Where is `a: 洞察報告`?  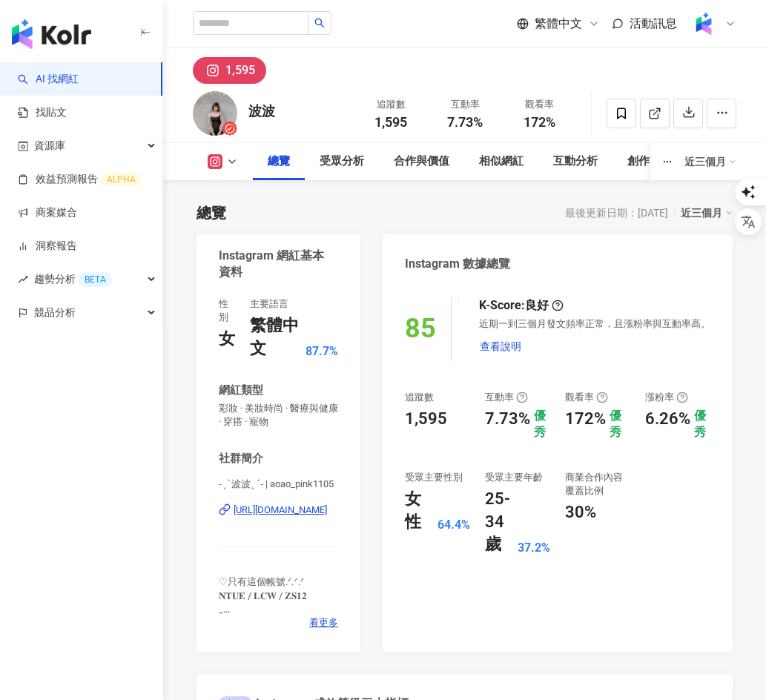
a: 洞察報告 is located at coordinates (48, 246).